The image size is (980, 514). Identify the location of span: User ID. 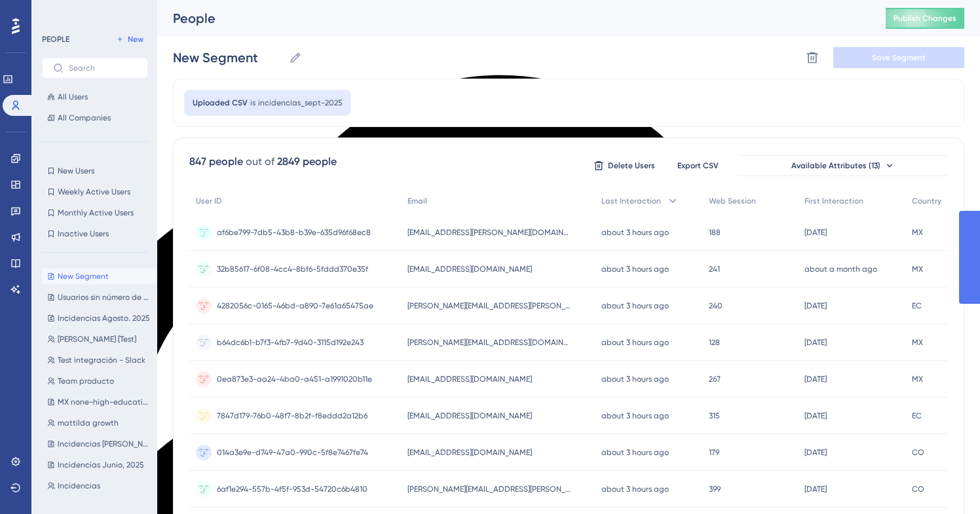
(209, 202).